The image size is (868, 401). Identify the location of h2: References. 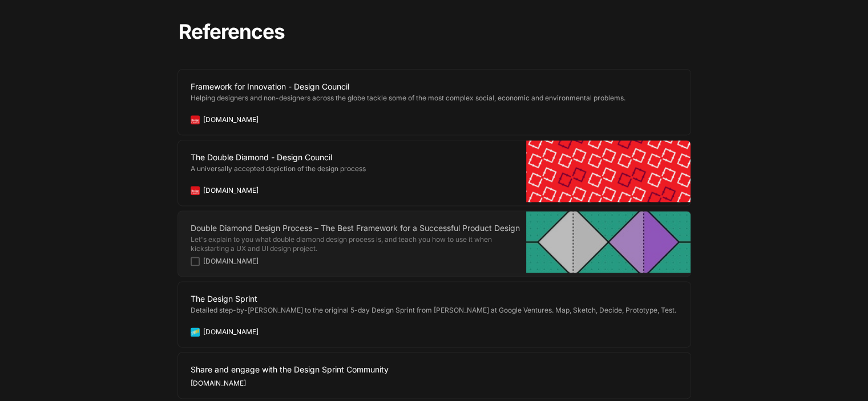
(434, 31).